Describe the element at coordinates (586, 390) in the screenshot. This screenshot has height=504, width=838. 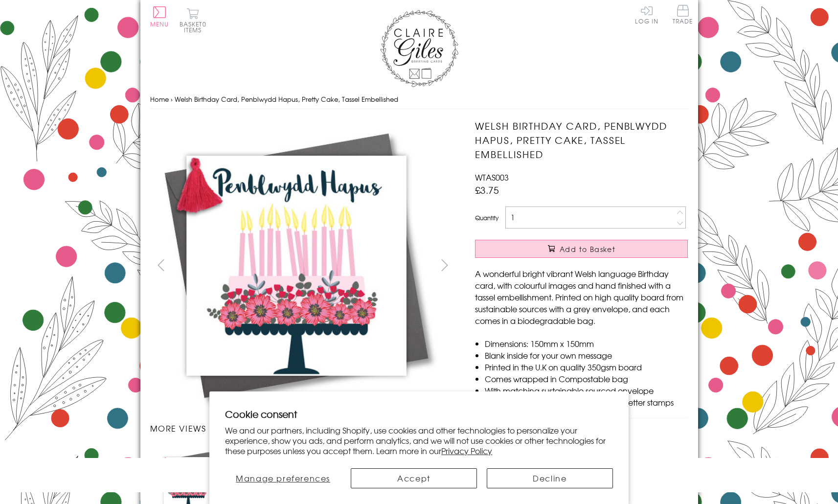
I see `li: With matching sustainable sourced envelope` at that location.